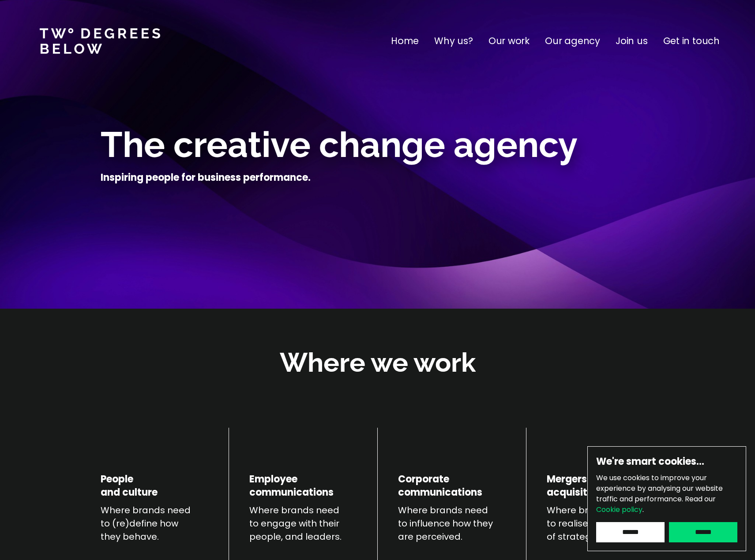  I want to click on a: Get in touch, so click(691, 41).